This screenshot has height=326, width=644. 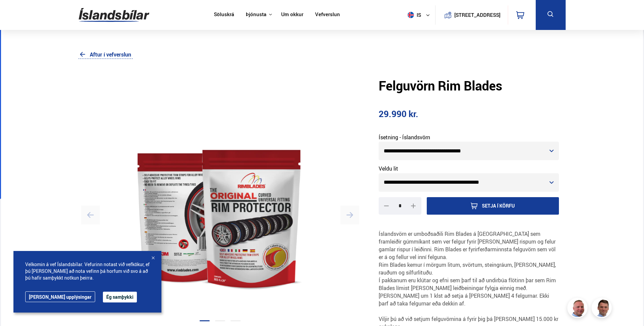 I want to click on span: Go to slide 3, so click(x=235, y=321).